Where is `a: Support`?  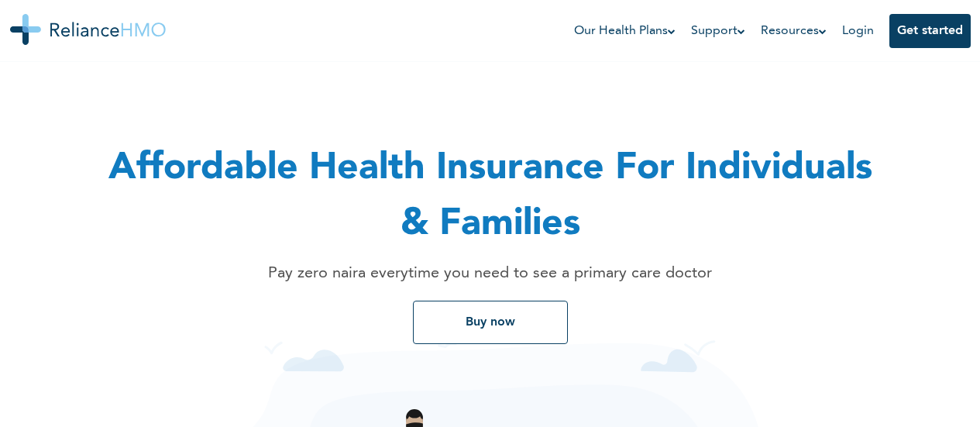
a: Support is located at coordinates (718, 31).